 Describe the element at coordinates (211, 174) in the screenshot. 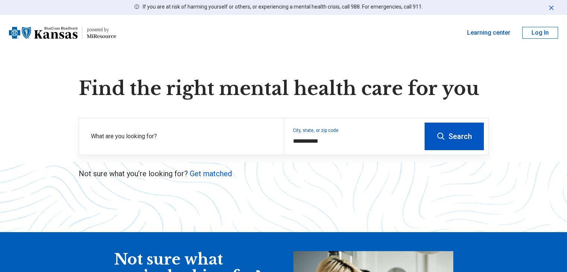

I see `a: Get matched` at that location.